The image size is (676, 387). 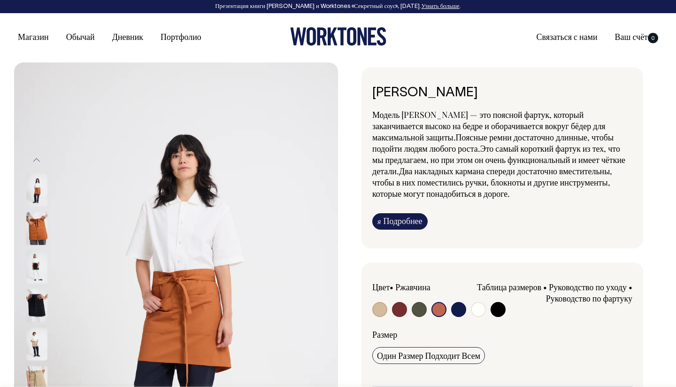 I want to click on a: Руководство по фартуку, so click(x=589, y=298).